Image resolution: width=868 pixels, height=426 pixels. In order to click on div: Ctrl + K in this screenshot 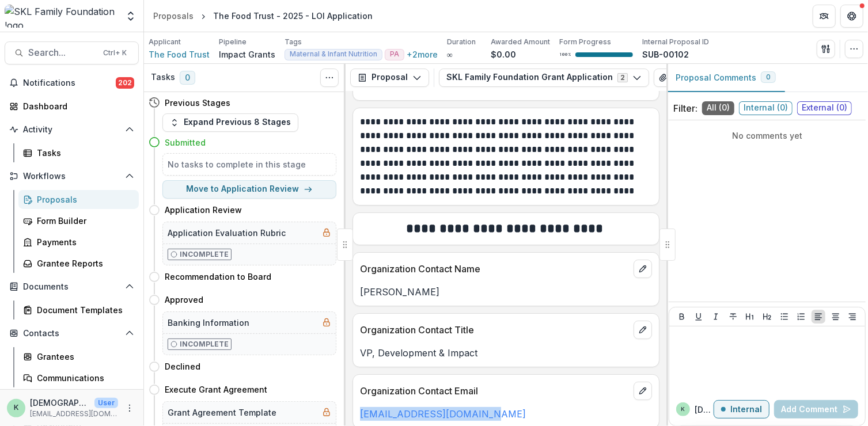, I will do `click(115, 53)`.